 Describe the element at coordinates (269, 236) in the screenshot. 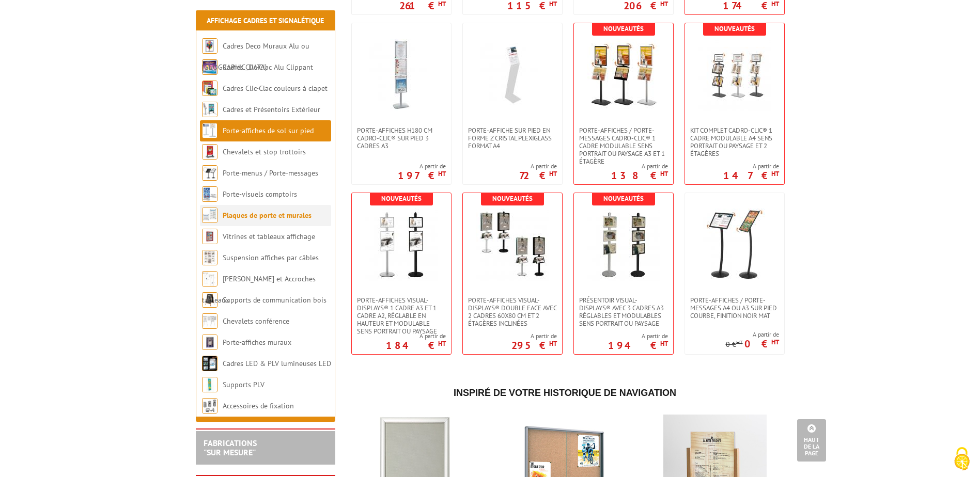

I see `a: Vitrines et tableaux affichage` at that location.